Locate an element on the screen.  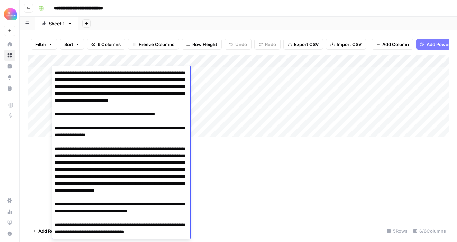
span: Filter is located at coordinates (41, 44).